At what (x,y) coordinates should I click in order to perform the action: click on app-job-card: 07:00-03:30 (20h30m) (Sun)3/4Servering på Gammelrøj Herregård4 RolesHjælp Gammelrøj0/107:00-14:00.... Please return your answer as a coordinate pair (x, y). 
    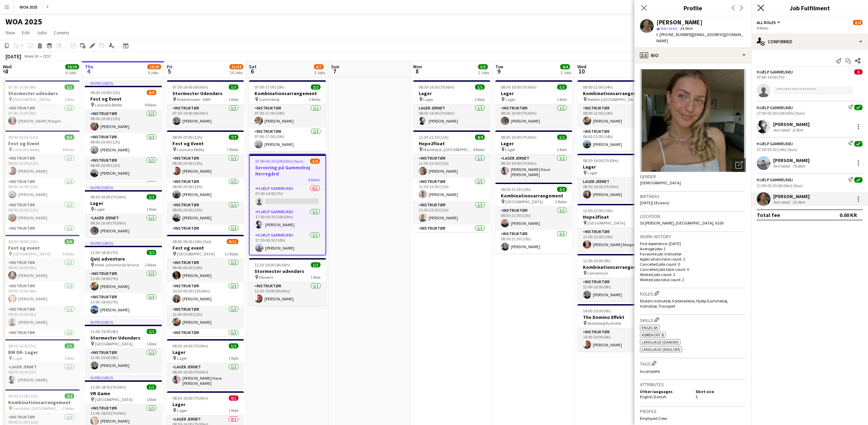
    Looking at the image, I should click on (287, 205).